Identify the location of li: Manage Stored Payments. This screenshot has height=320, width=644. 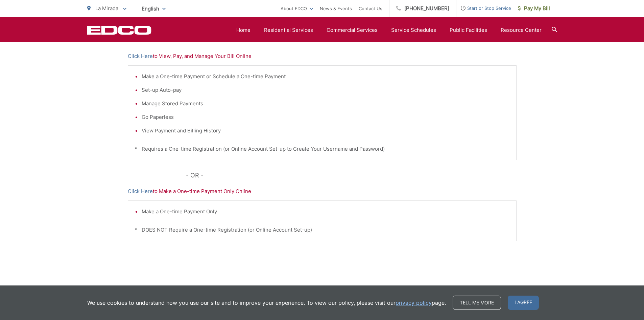
(326, 103).